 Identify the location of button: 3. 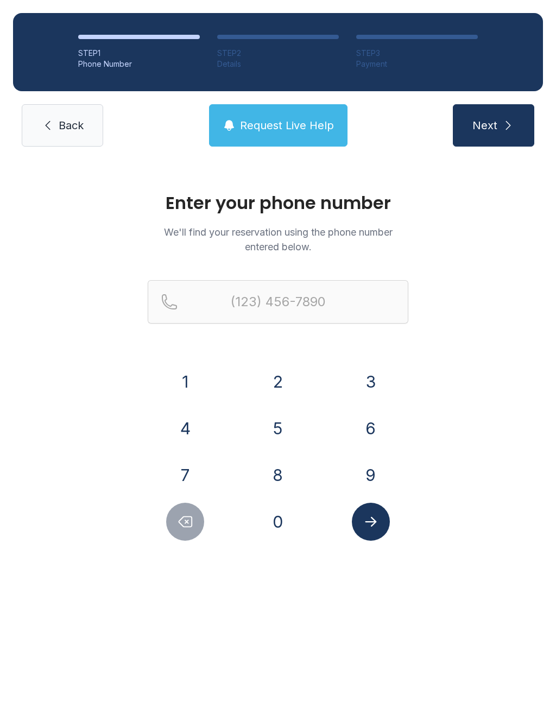
(371, 382).